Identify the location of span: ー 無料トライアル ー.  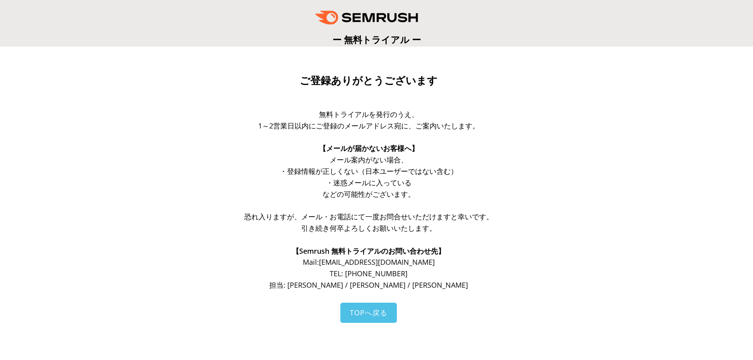
(377, 40).